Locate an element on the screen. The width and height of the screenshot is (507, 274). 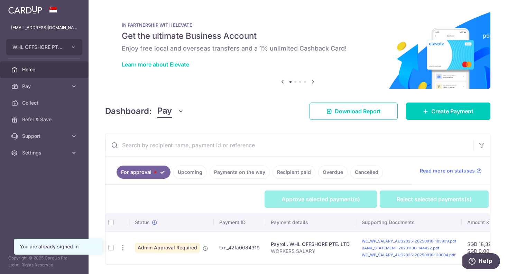
a: WO_WP_SALARY_AUG2025-20250910-105939.pdf is located at coordinates (409, 241).